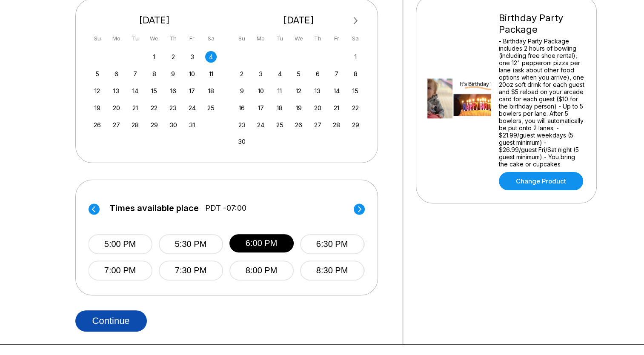  I want to click on div: Choose Tuesday, October 21st, 2025, so click(135, 108).